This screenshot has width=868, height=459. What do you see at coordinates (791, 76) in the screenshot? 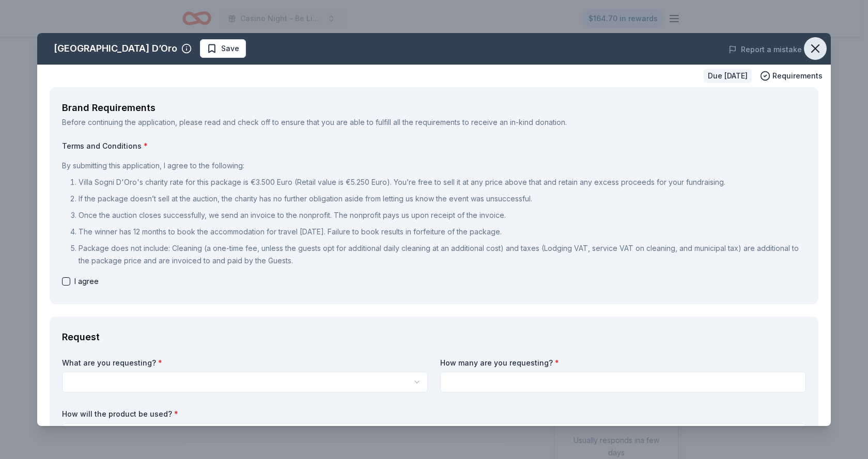
I see `button: Requirements` at bounding box center [791, 76].